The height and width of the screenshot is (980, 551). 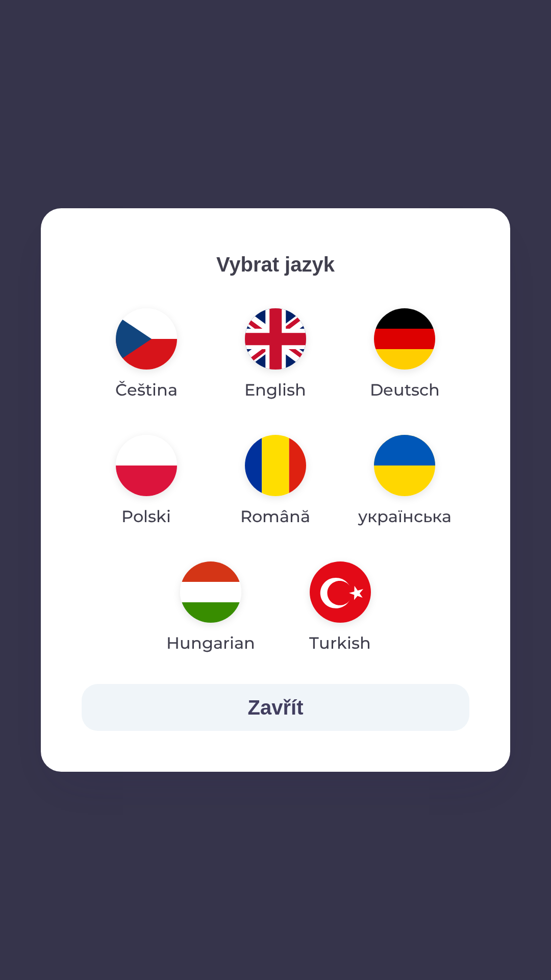 I want to click on p: Čeština, so click(x=146, y=390).